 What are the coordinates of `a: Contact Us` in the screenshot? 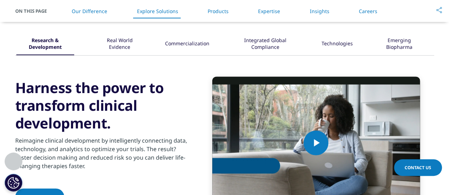 It's located at (418, 168).